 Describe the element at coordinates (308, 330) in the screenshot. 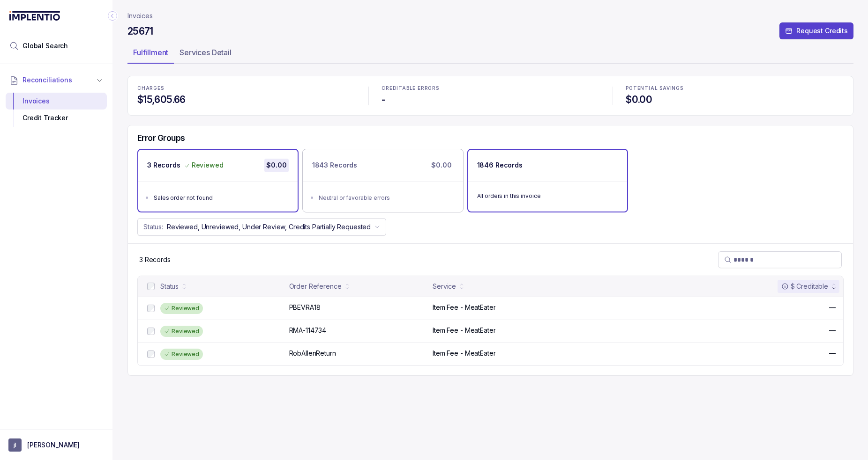

I see `p: RMA-114734` at that location.